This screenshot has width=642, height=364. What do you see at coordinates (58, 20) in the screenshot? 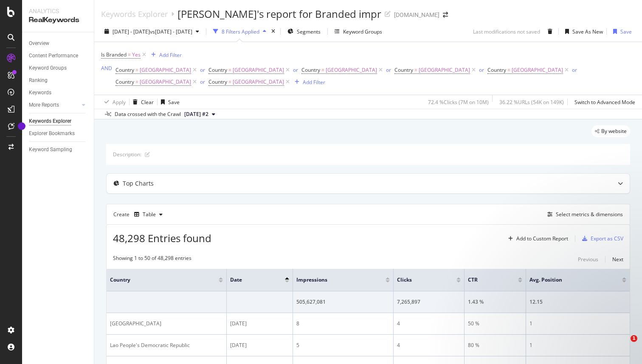
I see `div: RealKeywords` at bounding box center [58, 20].